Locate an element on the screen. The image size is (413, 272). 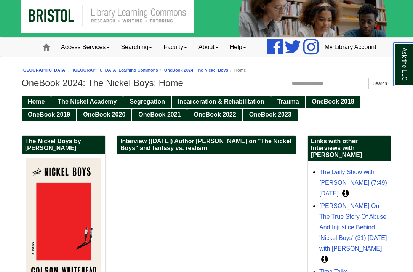
span: OneBook 2020 is located at coordinates (104, 114).